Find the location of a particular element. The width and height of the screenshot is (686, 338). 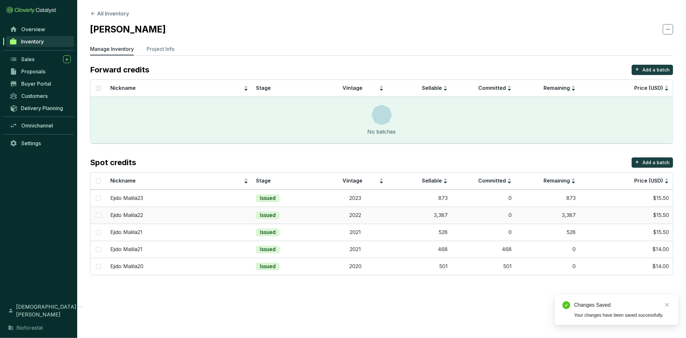

span: Sales is located at coordinates (28, 59).